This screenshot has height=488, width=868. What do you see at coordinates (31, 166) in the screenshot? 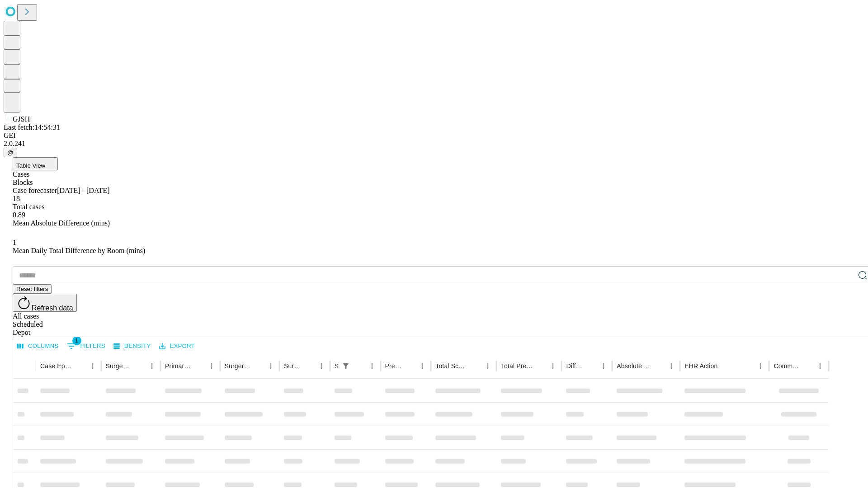
I see `span: Table View` at bounding box center [31, 166].